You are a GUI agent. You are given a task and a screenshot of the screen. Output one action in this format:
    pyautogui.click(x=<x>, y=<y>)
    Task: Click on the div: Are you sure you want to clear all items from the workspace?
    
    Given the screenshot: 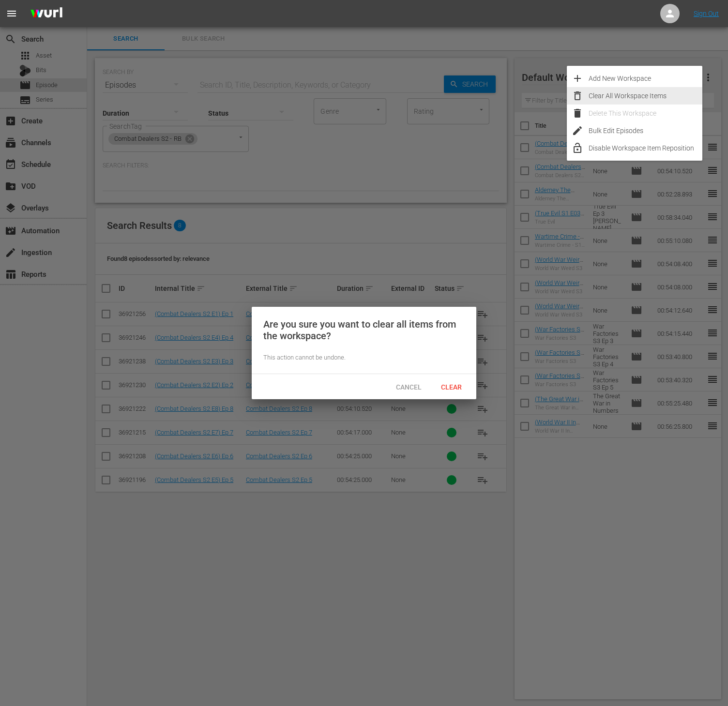 What is the action you would take?
    pyautogui.click(x=364, y=330)
    